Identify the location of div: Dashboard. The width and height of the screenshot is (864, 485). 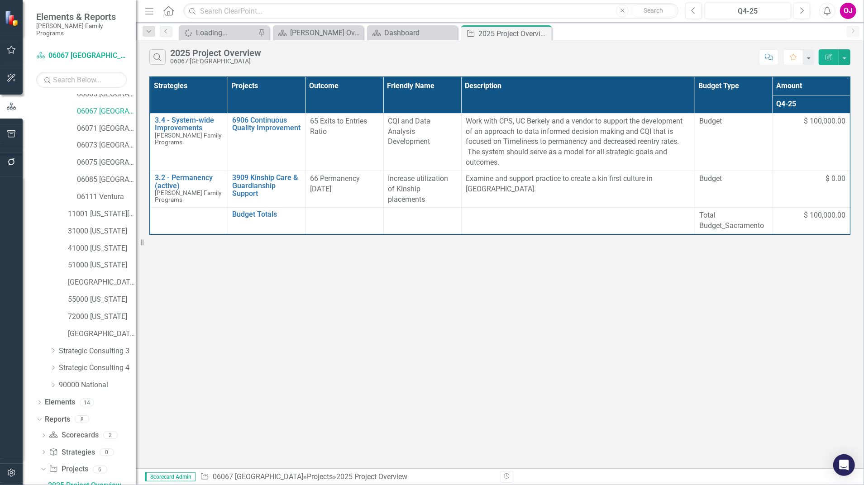
(420, 33).